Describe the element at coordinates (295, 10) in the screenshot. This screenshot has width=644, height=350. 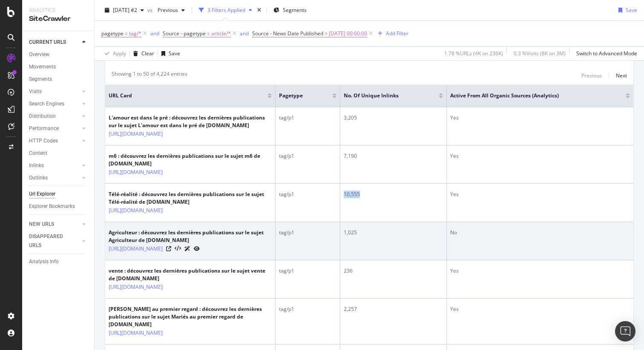
I see `span: Segments` at that location.